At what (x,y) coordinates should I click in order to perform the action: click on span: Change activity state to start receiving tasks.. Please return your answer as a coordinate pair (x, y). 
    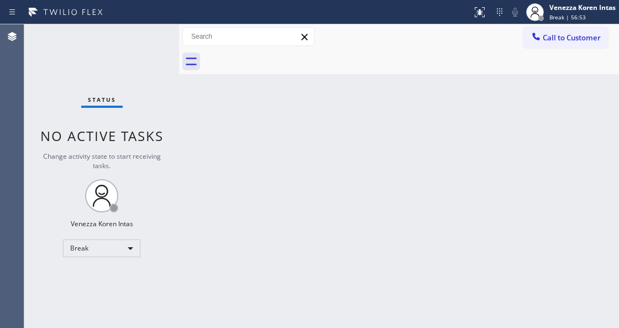
    Looking at the image, I should click on (102, 161).